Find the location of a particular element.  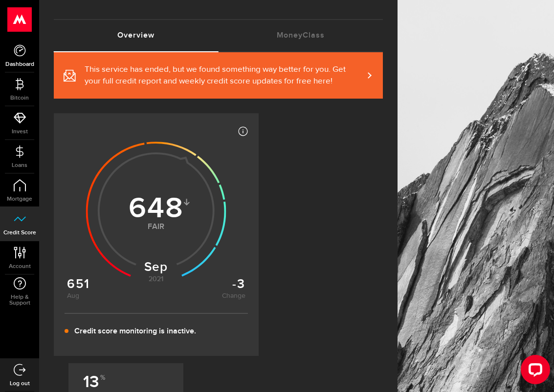

p: Credit score monitoring is inactive. is located at coordinates (135, 332).